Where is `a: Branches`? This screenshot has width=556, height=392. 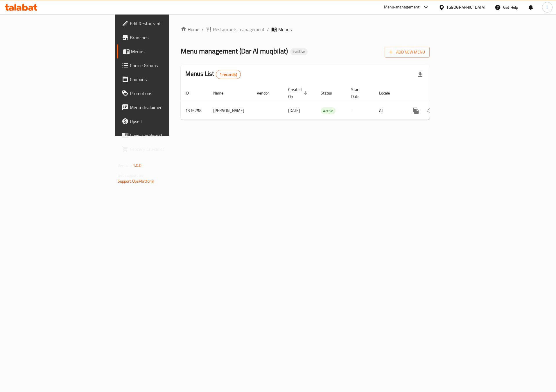
a: Branches is located at coordinates (162, 37).